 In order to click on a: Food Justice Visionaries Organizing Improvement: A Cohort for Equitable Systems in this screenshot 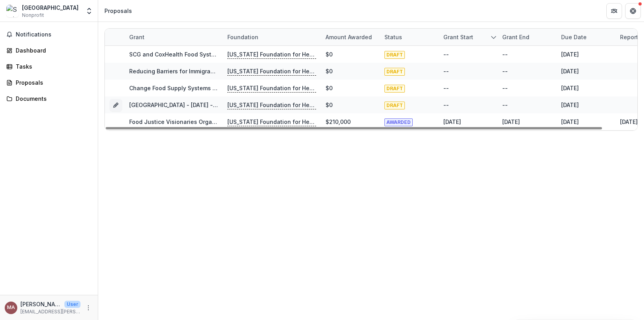, I will do `click(242, 121)`.